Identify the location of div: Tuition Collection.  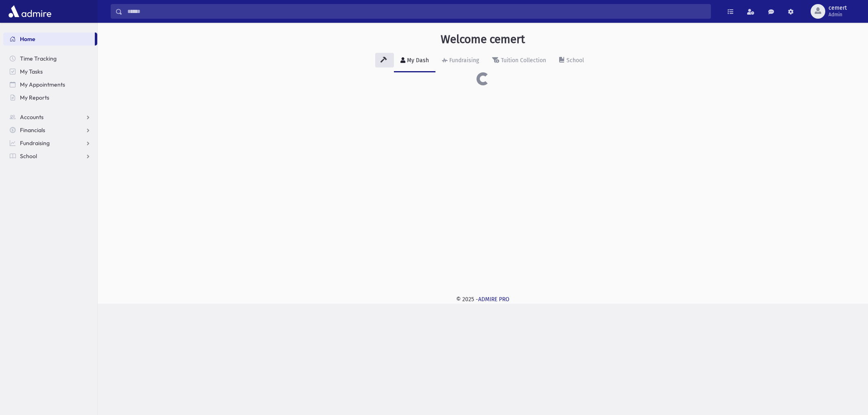
(522, 60).